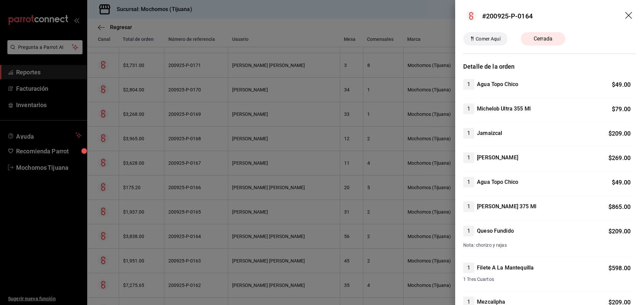 This screenshot has width=644, height=305. Describe the element at coordinates (485, 245) in the screenshot. I see `span: Nota: chorizo y rajas` at that location.